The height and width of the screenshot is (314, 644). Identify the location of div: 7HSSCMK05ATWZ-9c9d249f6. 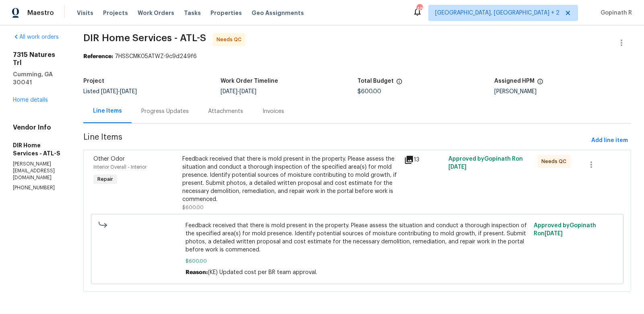
(357, 56).